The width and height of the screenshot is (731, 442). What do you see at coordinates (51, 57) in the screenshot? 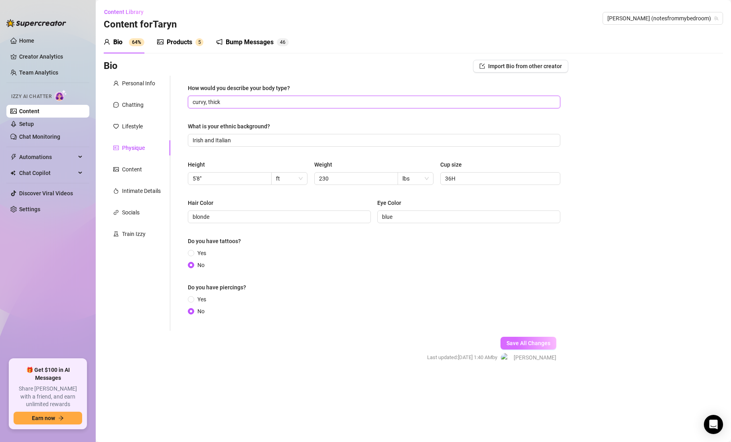
I see `a: Creator Analytics` at bounding box center [51, 57].